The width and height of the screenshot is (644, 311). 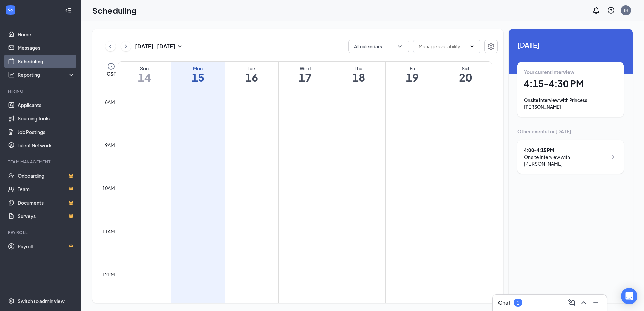 What do you see at coordinates (305, 68) in the screenshot?
I see `div: Wed` at bounding box center [305, 68].